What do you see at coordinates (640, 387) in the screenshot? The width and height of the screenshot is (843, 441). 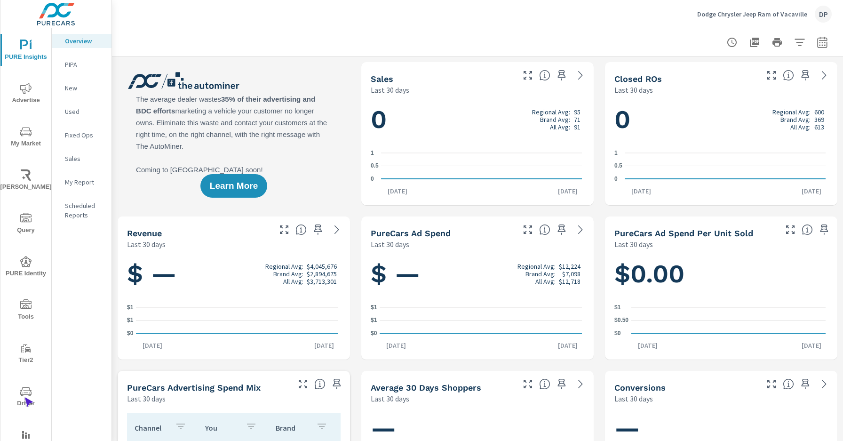 I see `h5: Conversions` at bounding box center [640, 387].